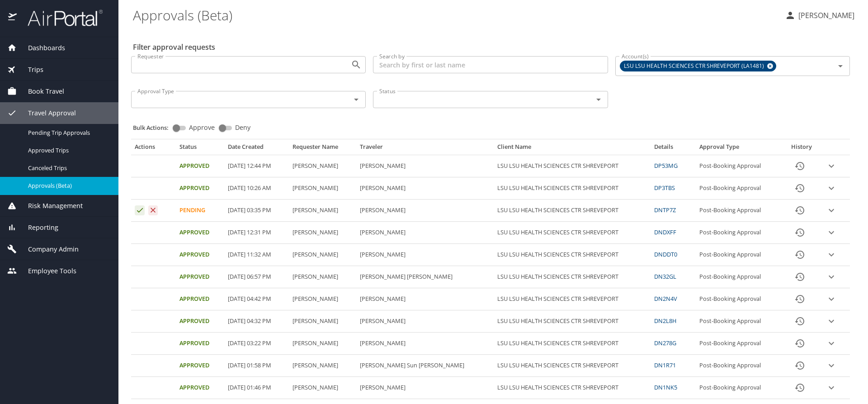 The image size is (868, 404). What do you see at coordinates (47, 271) in the screenshot?
I see `span: Employee Tools` at bounding box center [47, 271].